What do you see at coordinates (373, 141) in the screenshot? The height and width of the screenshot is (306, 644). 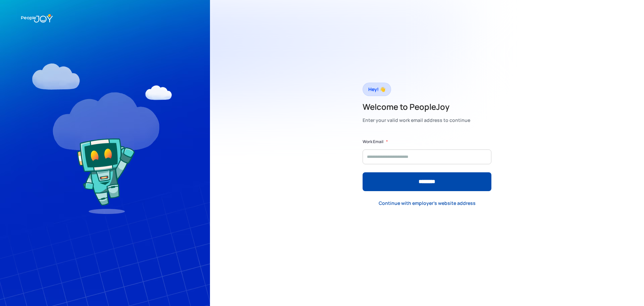 I see `label: Work Email` at bounding box center [373, 141].